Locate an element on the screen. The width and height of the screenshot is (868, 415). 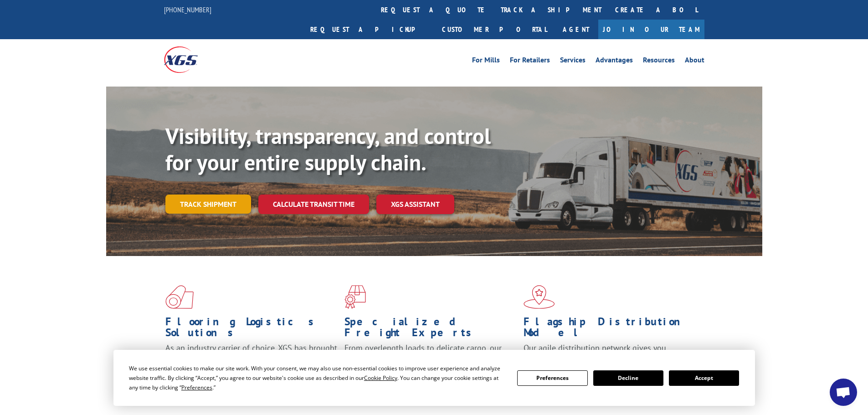
span: As an industry carrier of choice, XGS has brought innovation and dedication to flooring logistics... is located at coordinates (251, 359).